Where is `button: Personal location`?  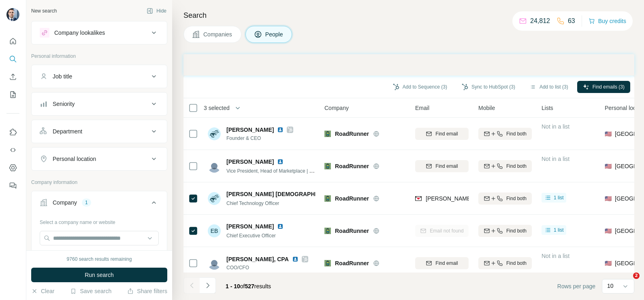 button: Personal location is located at coordinates (99, 159).